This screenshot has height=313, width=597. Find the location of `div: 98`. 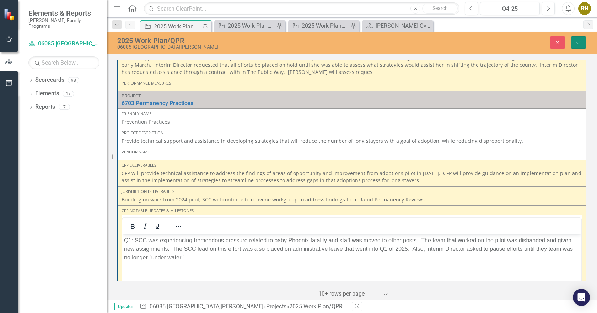

div: 98 is located at coordinates (74, 80).